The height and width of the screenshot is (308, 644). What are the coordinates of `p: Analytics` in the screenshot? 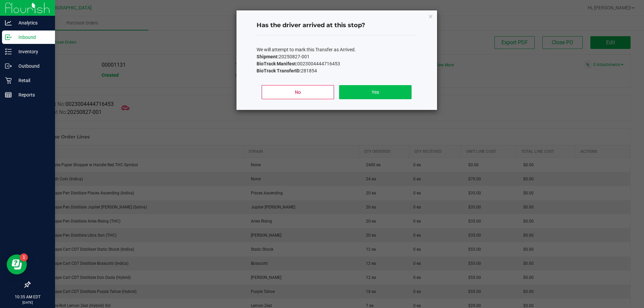 It's located at (32, 23).